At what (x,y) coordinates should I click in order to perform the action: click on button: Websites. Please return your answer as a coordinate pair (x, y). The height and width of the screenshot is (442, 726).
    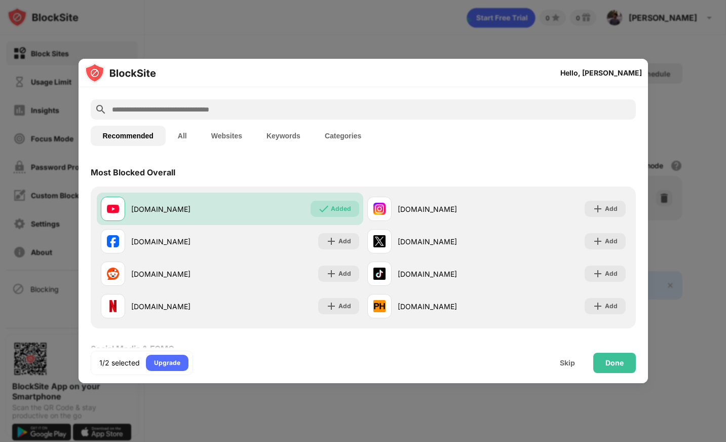
    Looking at the image, I should click on (226, 136).